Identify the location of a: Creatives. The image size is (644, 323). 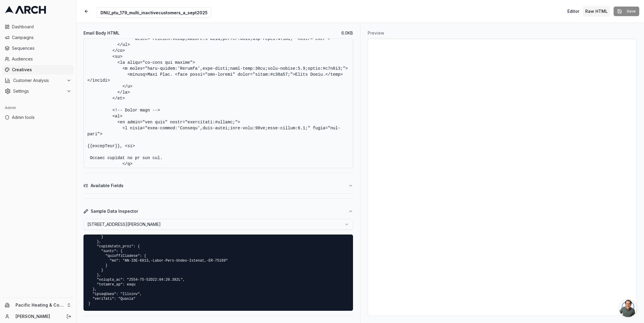
(38, 70).